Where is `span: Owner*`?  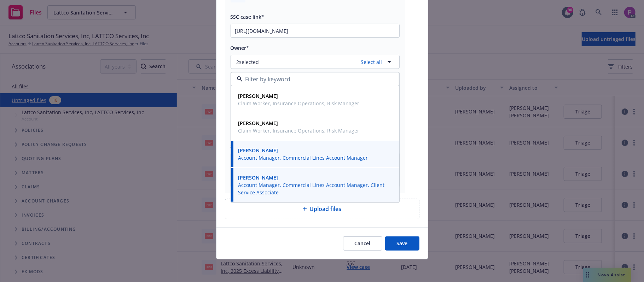 span: Owner* is located at coordinates (240, 48).